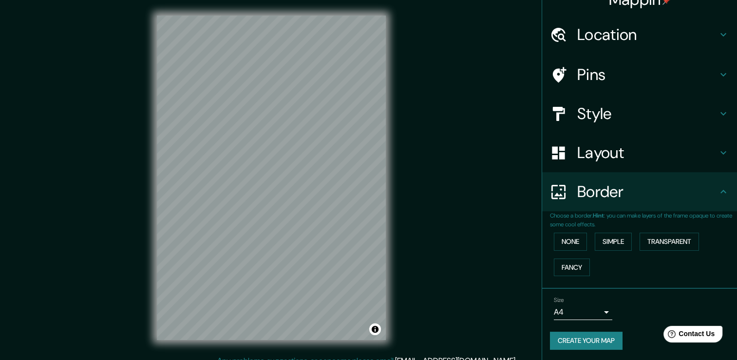  What do you see at coordinates (640, 75) in the screenshot?
I see `div: Pins` at bounding box center [640, 75].